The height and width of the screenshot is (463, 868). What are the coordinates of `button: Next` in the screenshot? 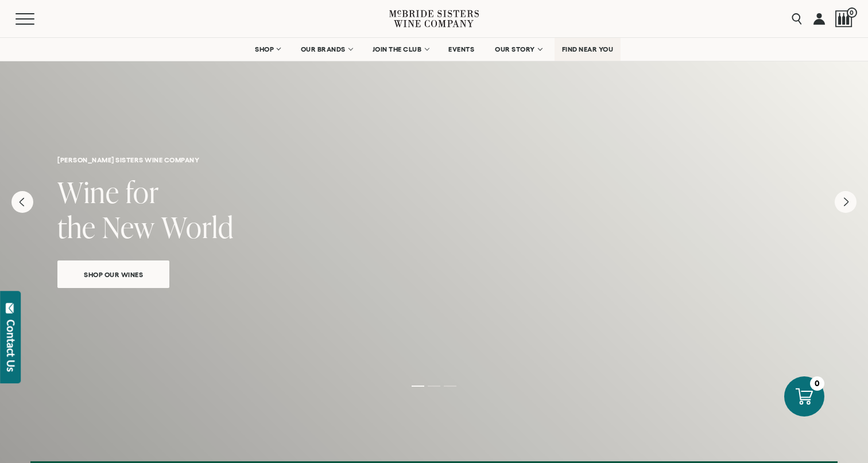 It's located at (846, 202).